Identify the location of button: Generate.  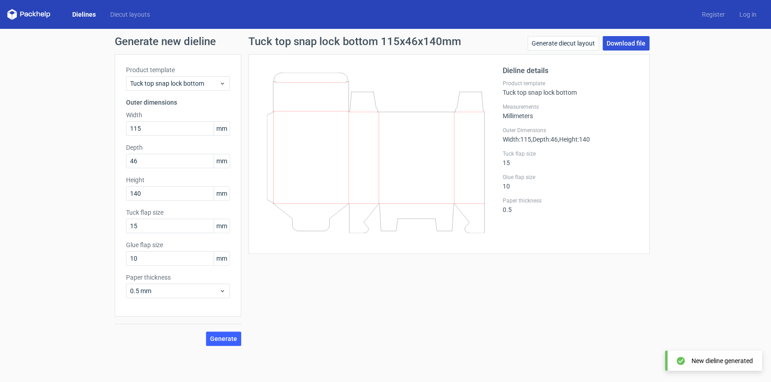
(223, 339).